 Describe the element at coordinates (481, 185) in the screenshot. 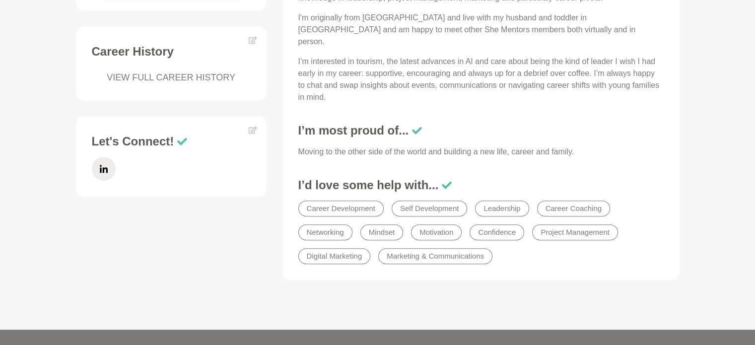

I see `h3: I’d love some help with...` at that location.